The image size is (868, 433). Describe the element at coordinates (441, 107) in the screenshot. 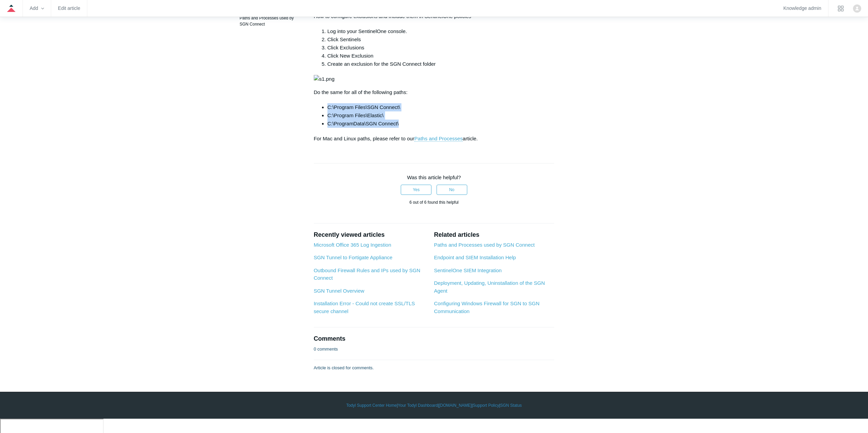

I see `li: C:\Program Files\SGN Connect\` at that location.